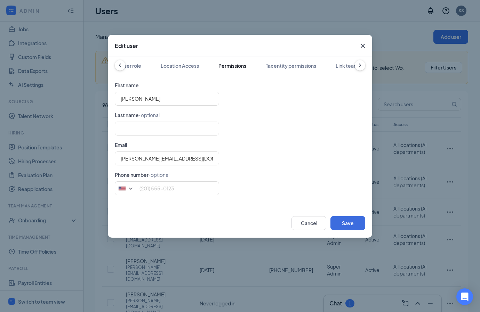  Describe the element at coordinates (291, 66) in the screenshot. I see `div: Tax entity permissions` at that location.